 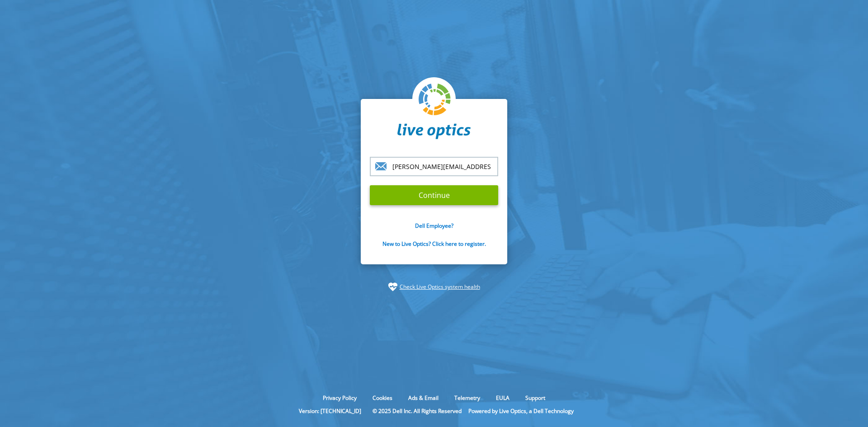 What do you see at coordinates (536, 398) in the screenshot?
I see `a: Support` at bounding box center [536, 398].